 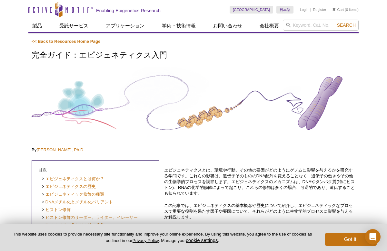 I want to click on img: Your Cart, so click(x=334, y=9).